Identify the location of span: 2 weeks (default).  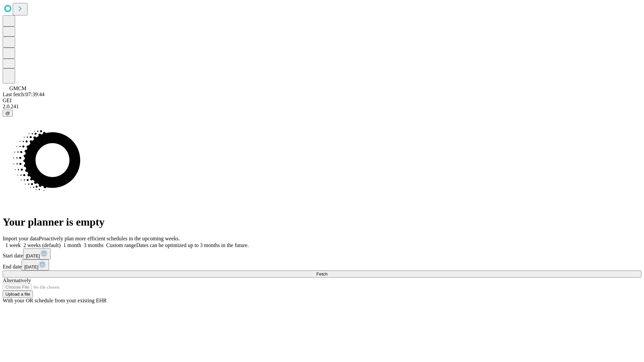
(42, 245).